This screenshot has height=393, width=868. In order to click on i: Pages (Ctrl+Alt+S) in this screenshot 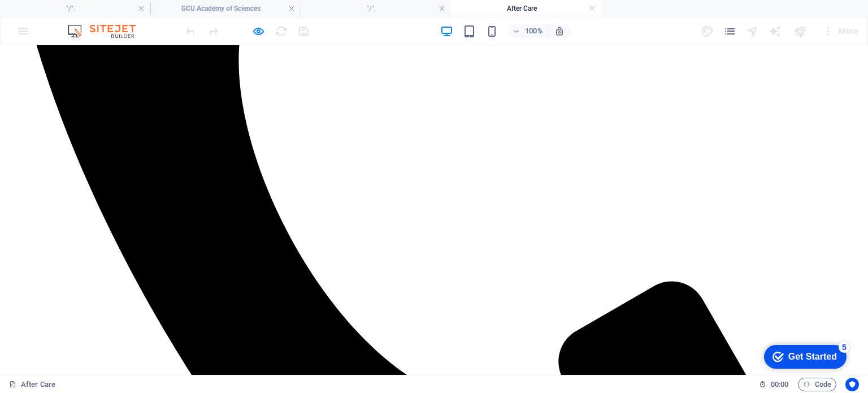, I will do `click(730, 31)`.